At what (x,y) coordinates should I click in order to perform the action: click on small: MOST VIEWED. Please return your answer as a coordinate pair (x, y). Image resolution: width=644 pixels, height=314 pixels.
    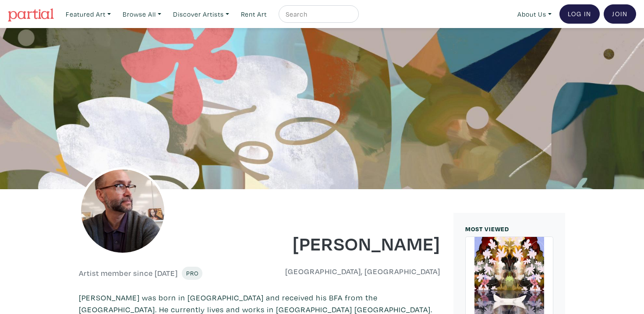
    Looking at the image, I should click on (487, 228).